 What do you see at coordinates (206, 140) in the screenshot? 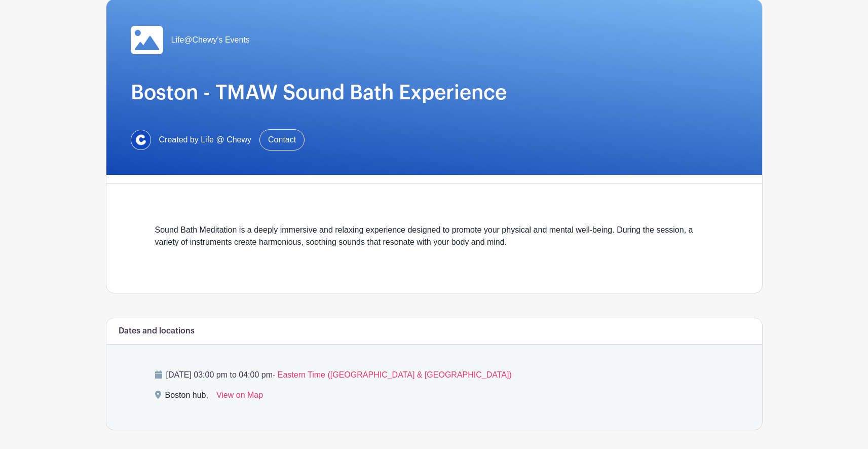
I see `span: Created by Life @ Chewy` at bounding box center [206, 140].